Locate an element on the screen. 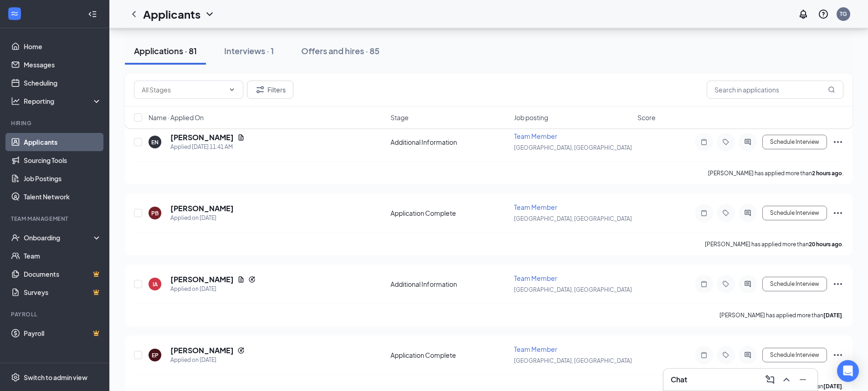 The width and height of the screenshot is (868, 391). a: Talent Network is located at coordinates (63, 197).